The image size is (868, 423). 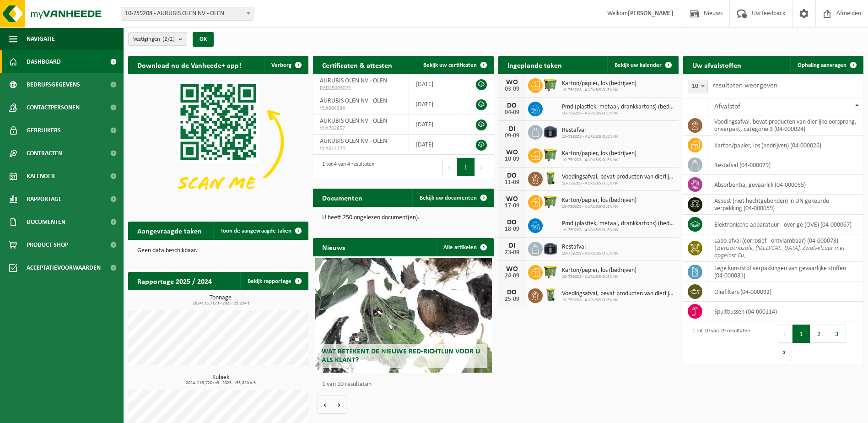 What do you see at coordinates (512, 229) in the screenshot?
I see `div: 18-09` at bounding box center [512, 229].